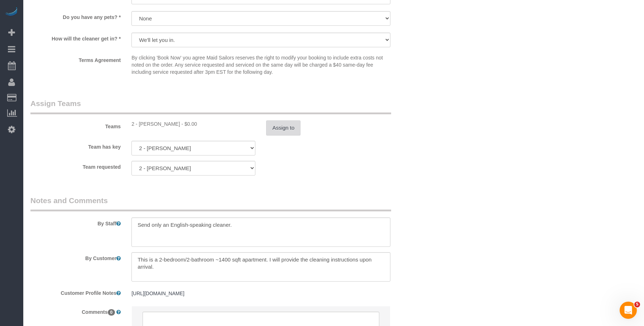 This screenshot has width=644, height=326. Describe the element at coordinates (76, 125) in the screenshot. I see `label: Teams` at that location.